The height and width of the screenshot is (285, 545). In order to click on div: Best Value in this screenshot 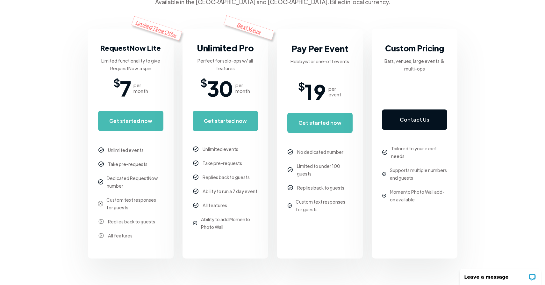, I will do `click(249, 27)`.